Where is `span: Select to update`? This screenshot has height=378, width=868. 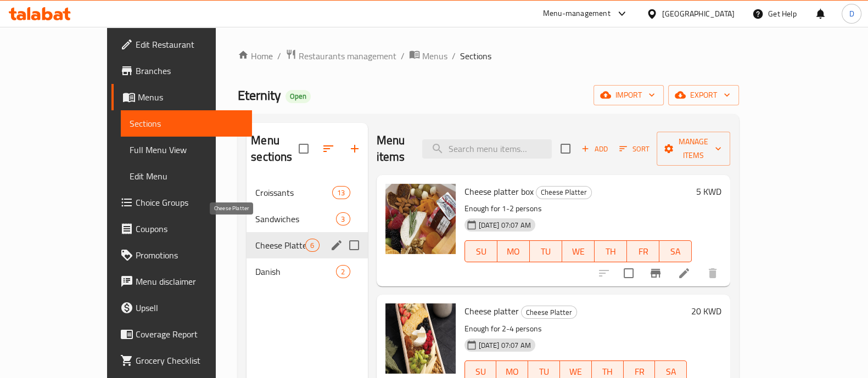 span: Select to update is located at coordinates (629, 273).